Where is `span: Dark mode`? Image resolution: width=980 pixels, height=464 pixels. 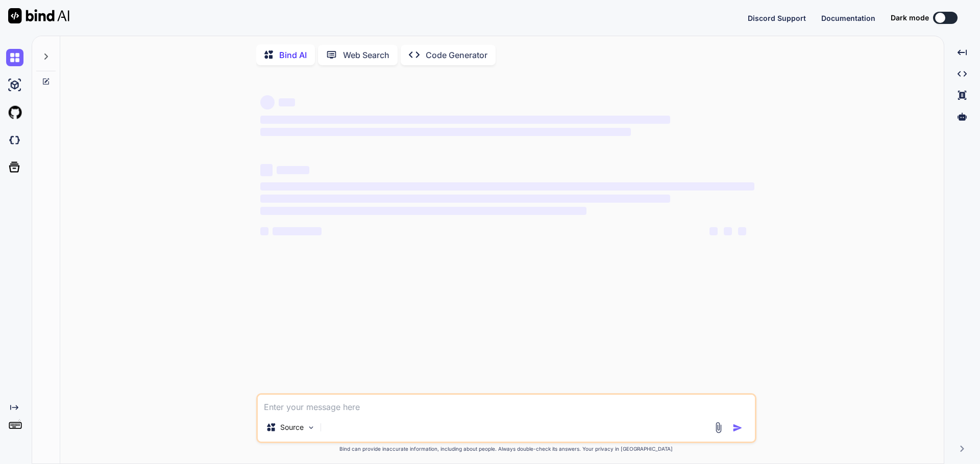
span: Dark mode is located at coordinates (909, 18).